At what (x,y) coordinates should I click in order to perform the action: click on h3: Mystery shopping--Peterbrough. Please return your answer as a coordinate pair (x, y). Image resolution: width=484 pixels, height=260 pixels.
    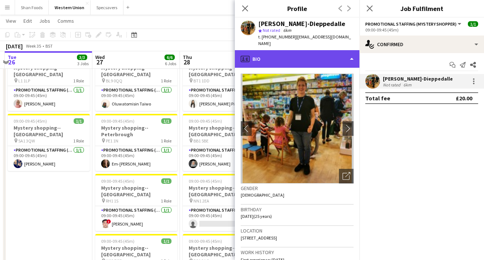
    Looking at the image, I should click on (136, 131).